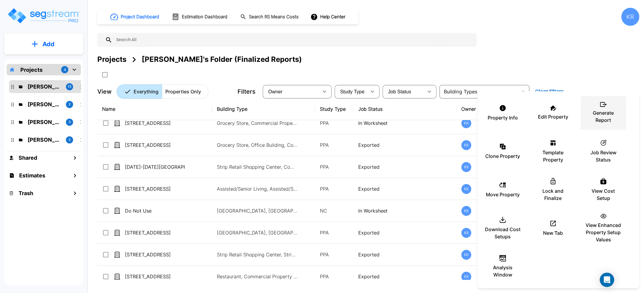 Image resolution: width=644 pixels, height=293 pixels. I want to click on p: Clone Property, so click(503, 156).